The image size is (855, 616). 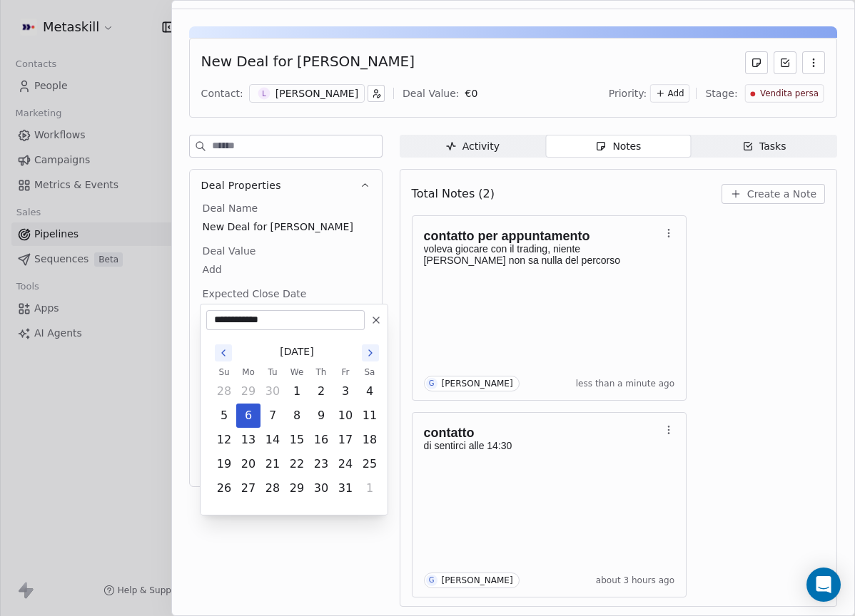 I want to click on button: Friday, October 3rd, 2025, so click(x=345, y=392).